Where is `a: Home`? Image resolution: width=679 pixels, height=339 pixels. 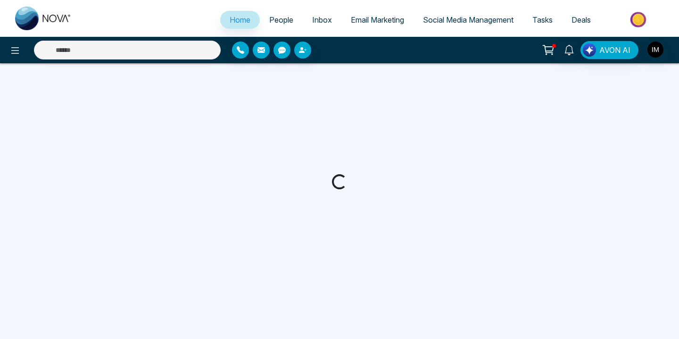 a: Home is located at coordinates (240, 20).